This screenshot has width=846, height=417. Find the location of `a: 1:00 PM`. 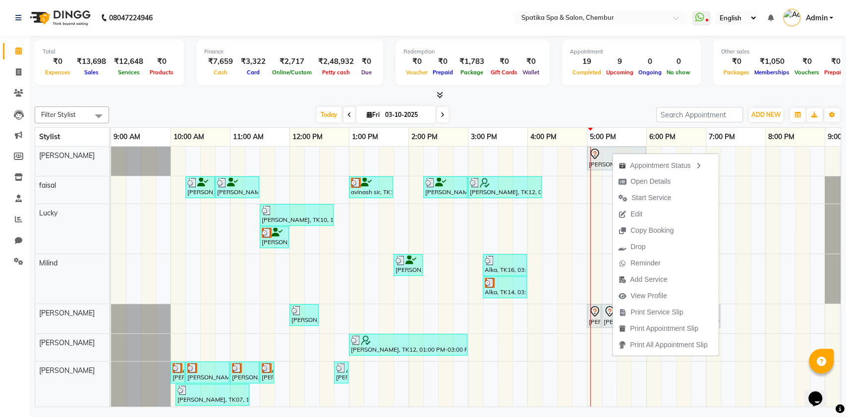

a: 1:00 PM is located at coordinates (365, 137).